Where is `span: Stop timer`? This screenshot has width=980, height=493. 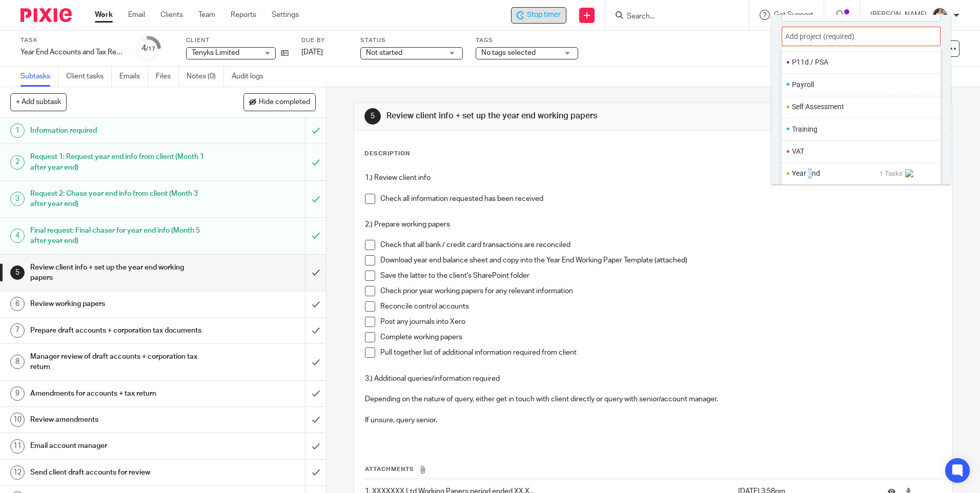
span: Stop timer is located at coordinates (544, 15).